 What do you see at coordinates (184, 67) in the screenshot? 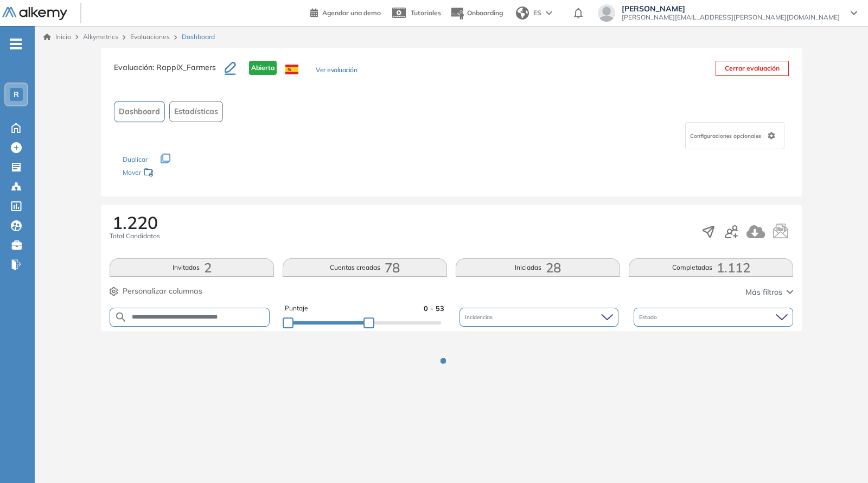
I see `span: : RappiX_Farmers` at bounding box center [184, 67].